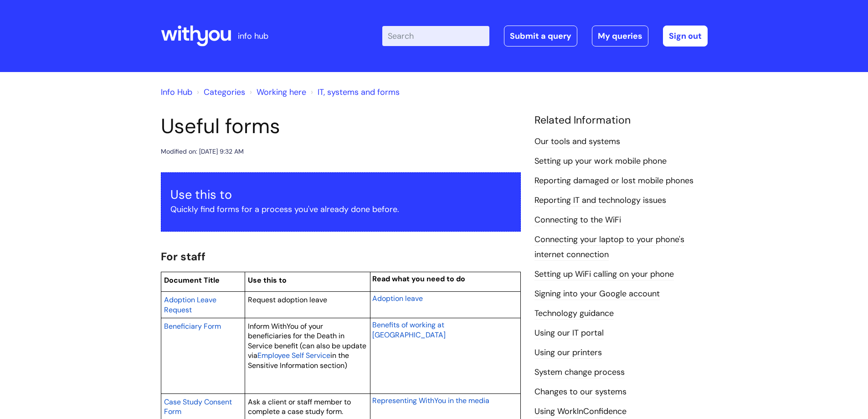 The image size is (868, 419). I want to click on a: System change process, so click(579, 372).